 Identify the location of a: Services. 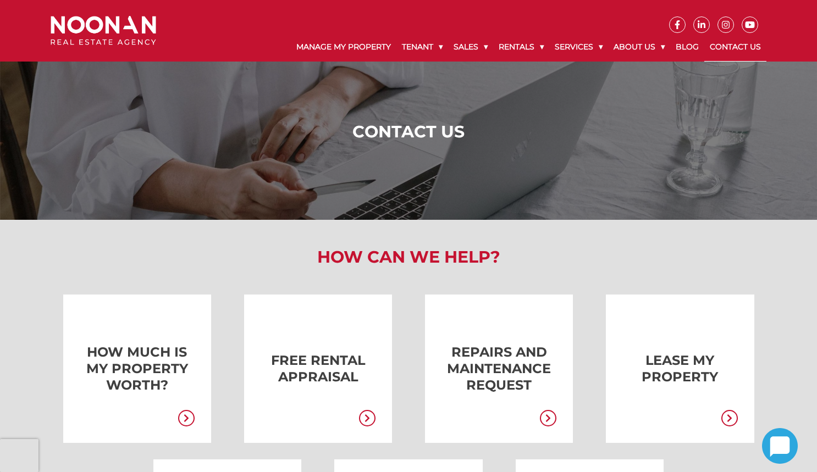
(578, 47).